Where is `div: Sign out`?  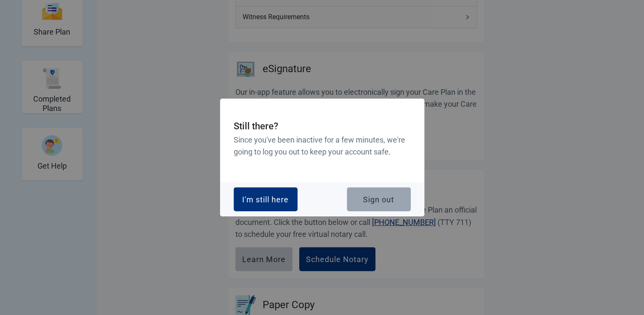
div: Sign out is located at coordinates (378, 199).